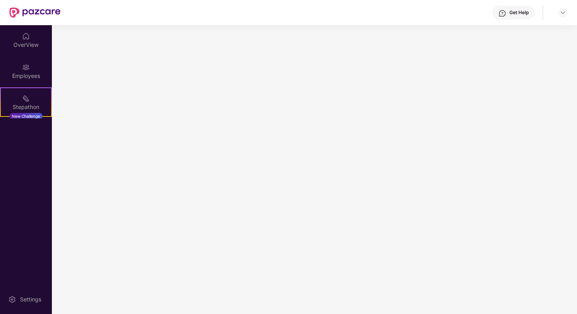  What do you see at coordinates (519, 13) in the screenshot?
I see `div: Get Help` at bounding box center [519, 13].